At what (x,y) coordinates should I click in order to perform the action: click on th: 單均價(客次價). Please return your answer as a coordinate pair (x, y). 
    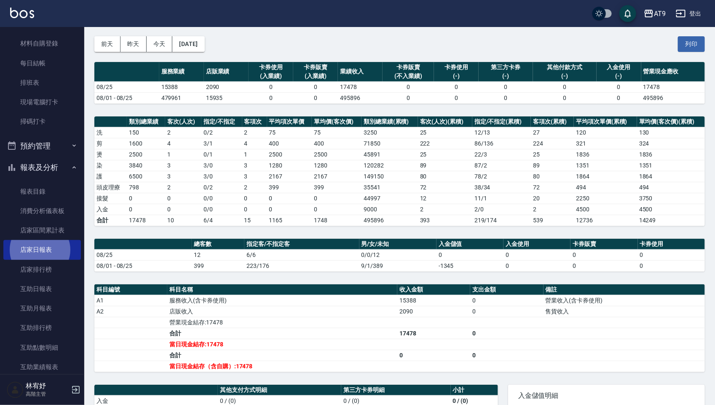
    Looking at the image, I should click on (337, 122).